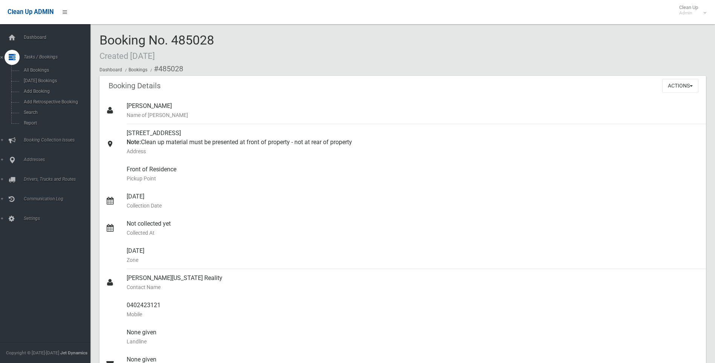 The height and width of the screenshot is (363, 715). I want to click on span: Drivers, Trucks and Routes, so click(59, 179).